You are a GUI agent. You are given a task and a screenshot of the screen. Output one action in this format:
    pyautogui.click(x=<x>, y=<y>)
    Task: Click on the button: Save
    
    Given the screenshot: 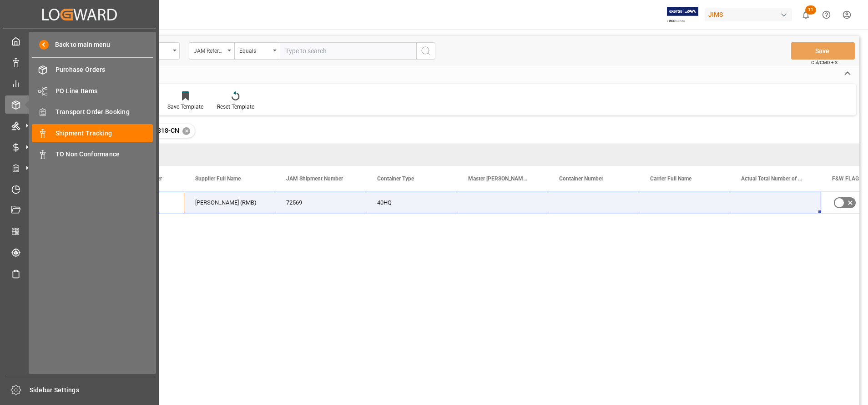 What is the action you would take?
    pyautogui.click(x=823, y=51)
    